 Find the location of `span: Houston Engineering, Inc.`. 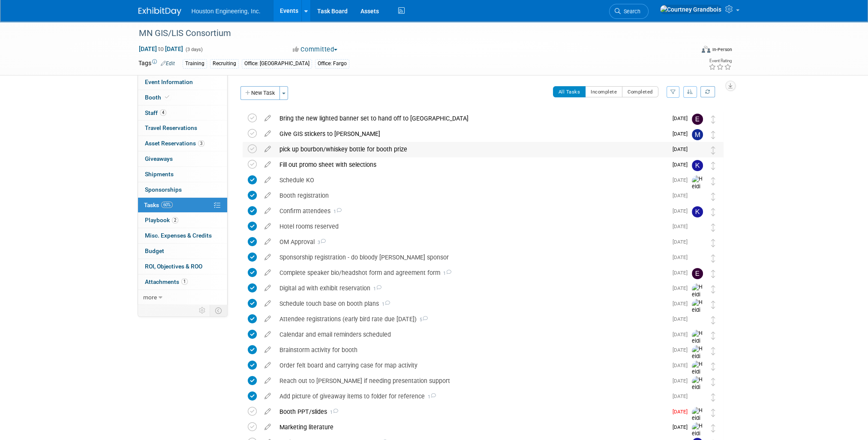

span: Houston Engineering, Inc. is located at coordinates (226, 11).